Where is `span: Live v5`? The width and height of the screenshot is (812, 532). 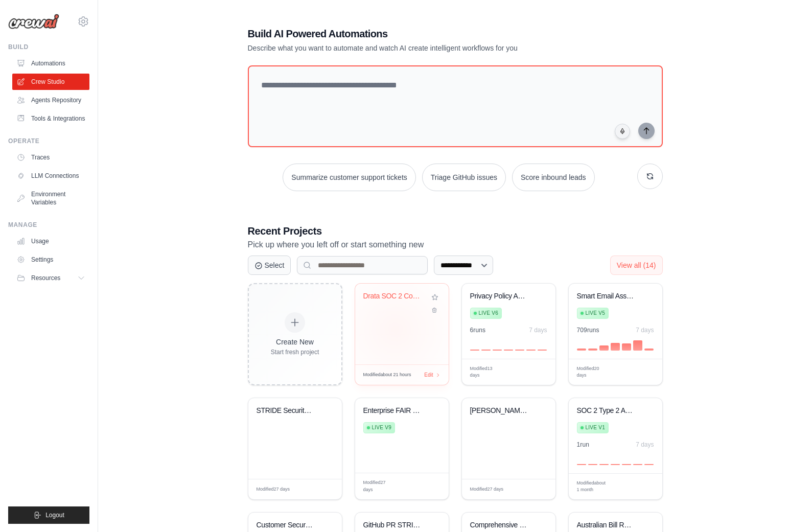 span: Live v5 is located at coordinates (595, 313).